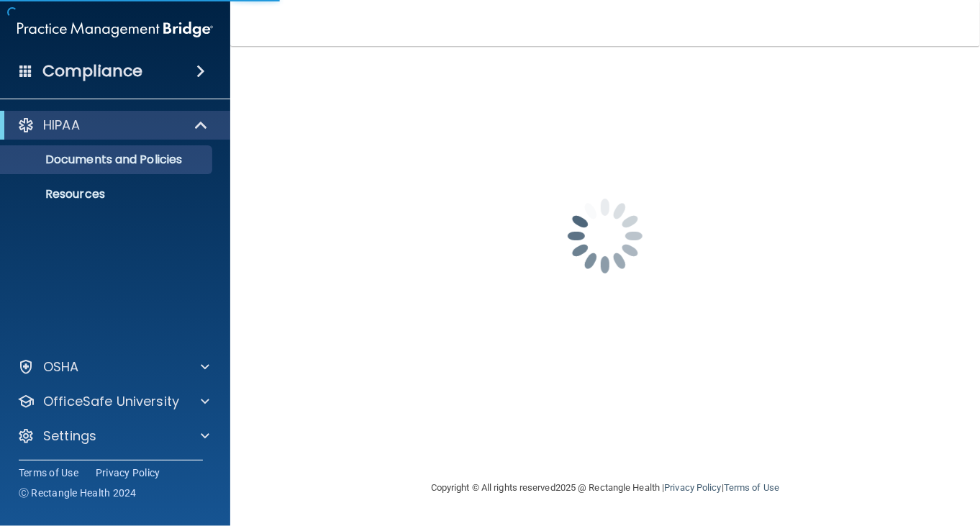 The width and height of the screenshot is (980, 526). What do you see at coordinates (62, 367) in the screenshot?
I see `p: OSHA` at bounding box center [62, 367].